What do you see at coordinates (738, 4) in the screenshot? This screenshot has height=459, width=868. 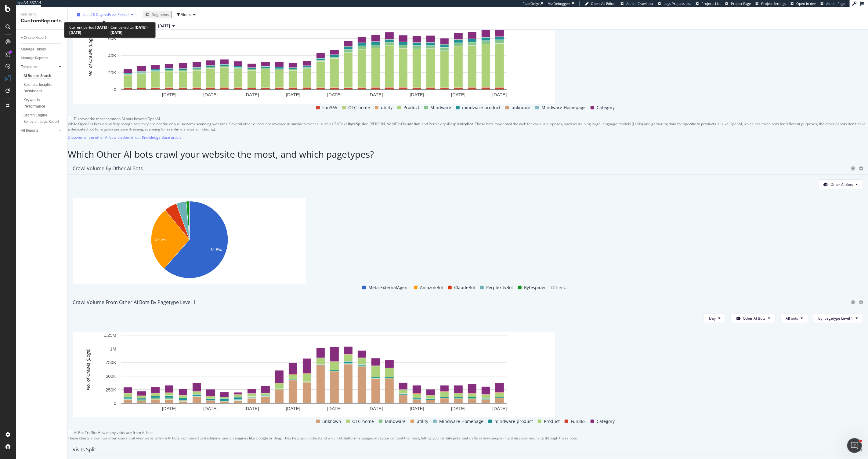 I see `a: Project Page` at bounding box center [738, 4].